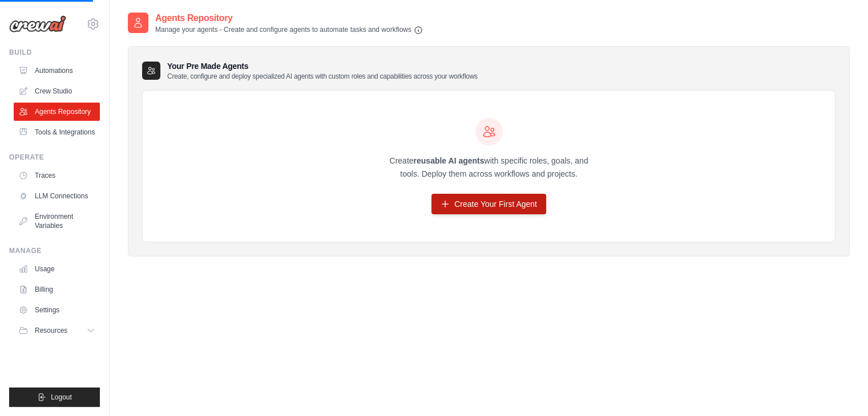  What do you see at coordinates (57, 290) in the screenshot?
I see `a: Billing` at bounding box center [57, 290].